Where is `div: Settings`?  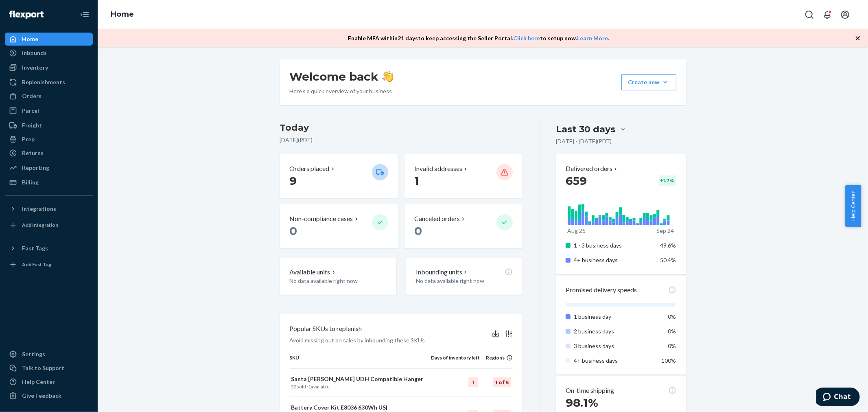 div: Settings is located at coordinates (33, 354).